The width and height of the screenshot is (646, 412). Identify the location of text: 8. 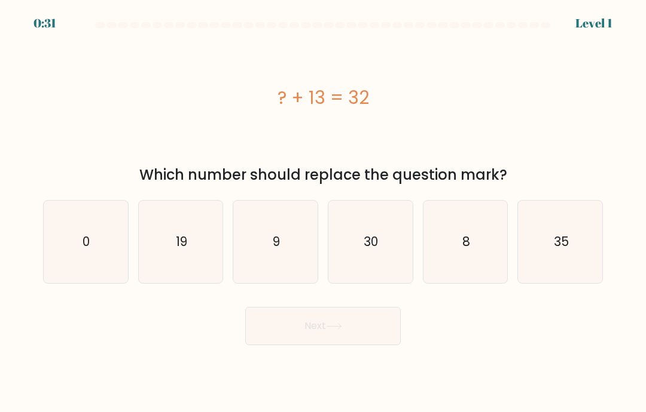
(466, 242).